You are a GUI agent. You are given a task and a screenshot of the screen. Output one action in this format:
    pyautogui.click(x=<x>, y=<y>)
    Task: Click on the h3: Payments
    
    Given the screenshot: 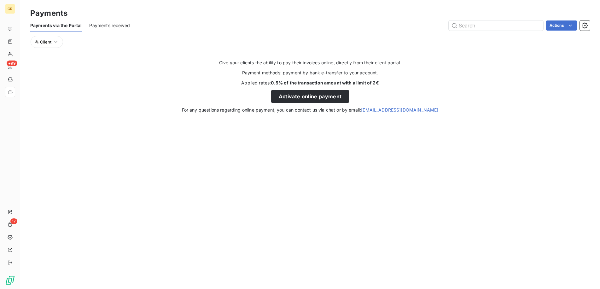 What is the action you would take?
    pyautogui.click(x=49, y=13)
    